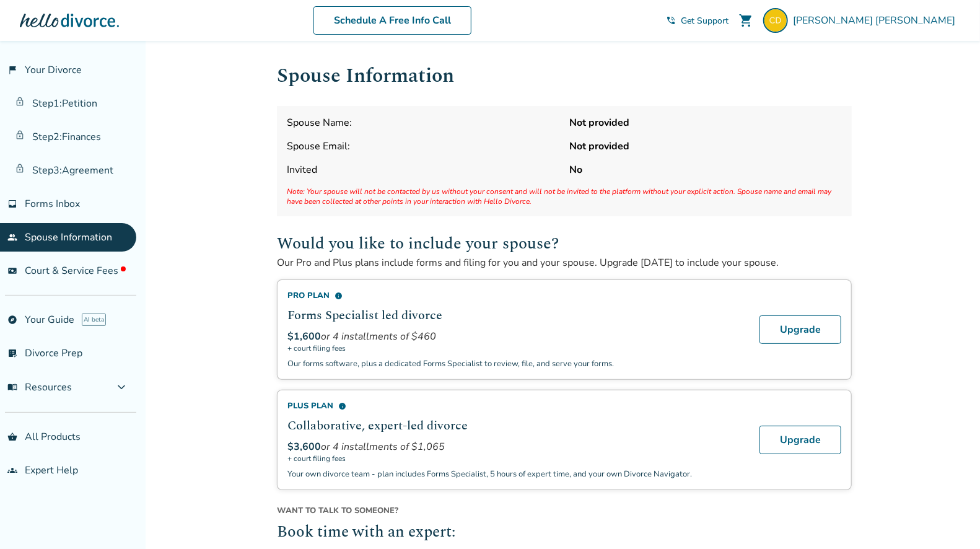 This screenshot has width=980, height=549. What do you see at coordinates (516, 406) in the screenshot?
I see `div: Plus Plan` at bounding box center [516, 406].